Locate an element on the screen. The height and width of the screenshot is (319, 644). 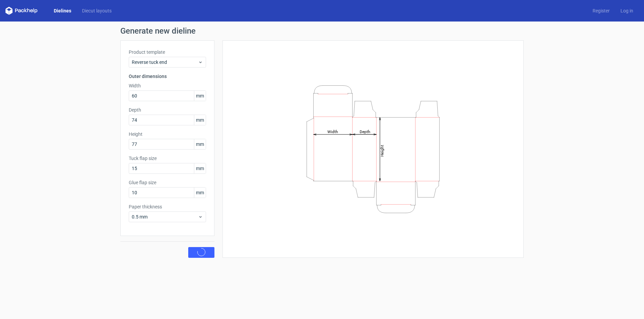
a: Register is located at coordinates (601, 11).